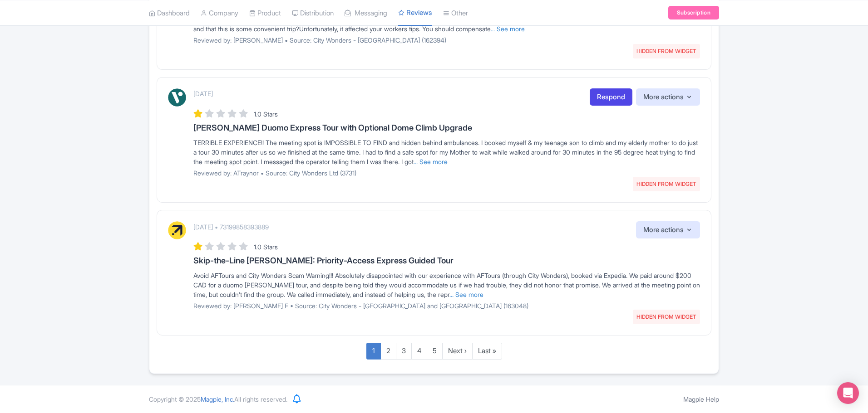 Image resolution: width=868 pixels, height=413 pixels. I want to click on a: Company, so click(219, 13).